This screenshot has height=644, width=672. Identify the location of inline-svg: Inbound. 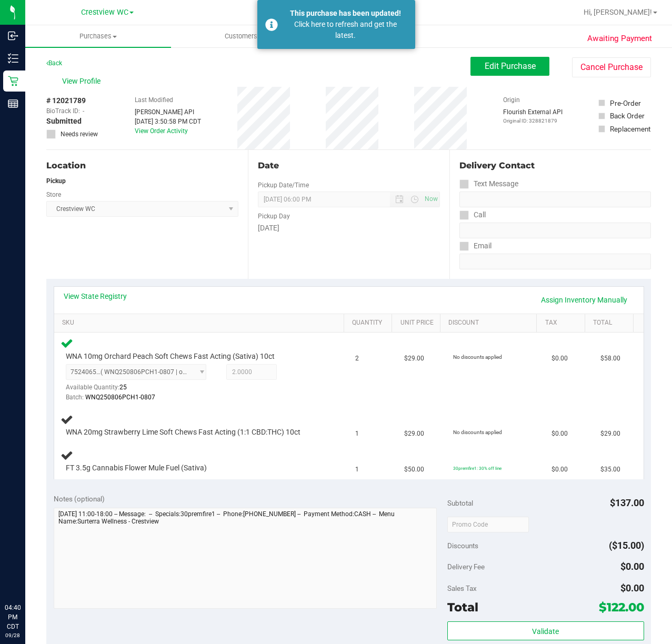
(13, 36).